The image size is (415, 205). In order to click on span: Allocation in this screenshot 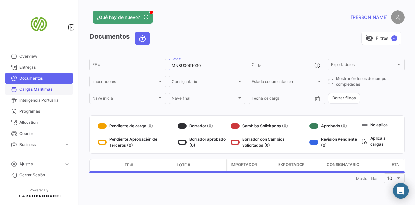, I will do `click(45, 122)`.